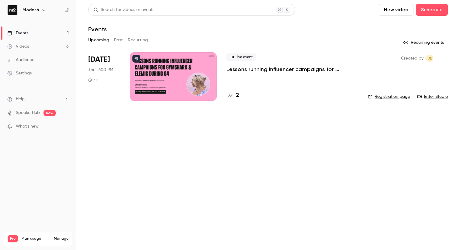  I want to click on button: Schedule, so click(432, 10).